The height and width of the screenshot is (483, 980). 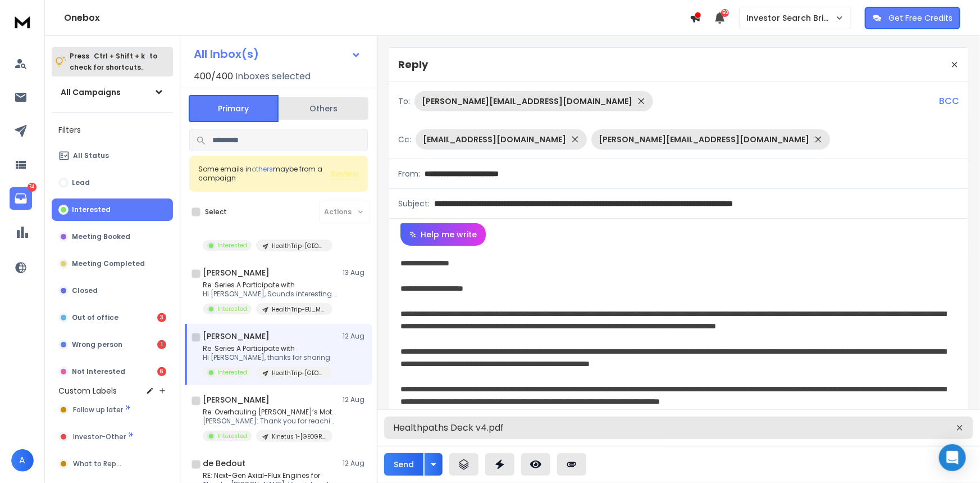 What do you see at coordinates (409, 174) in the screenshot?
I see `p: From:` at bounding box center [409, 174].